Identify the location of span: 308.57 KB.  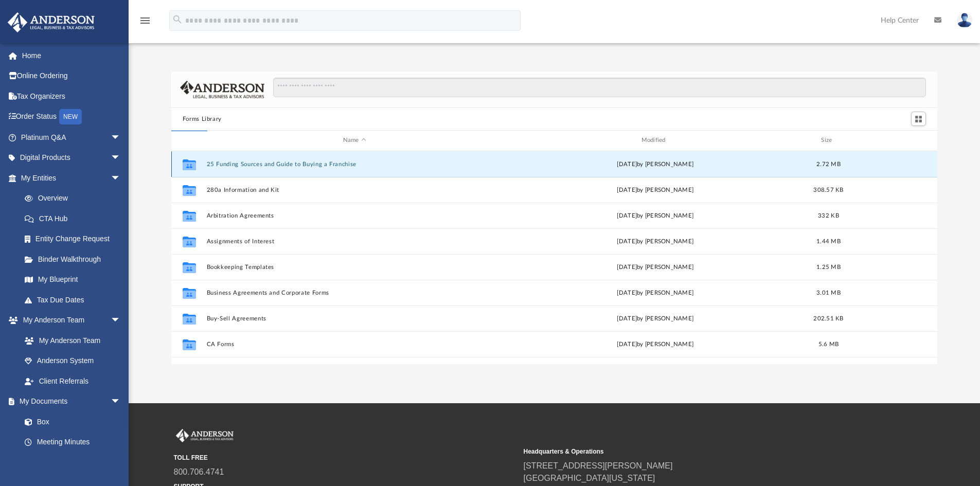
(828, 189).